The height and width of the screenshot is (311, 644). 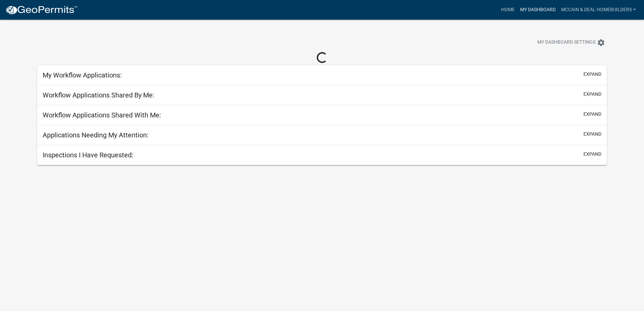 What do you see at coordinates (98, 95) in the screenshot?
I see `h5: Workflow Applications Shared By Me:` at bounding box center [98, 95].